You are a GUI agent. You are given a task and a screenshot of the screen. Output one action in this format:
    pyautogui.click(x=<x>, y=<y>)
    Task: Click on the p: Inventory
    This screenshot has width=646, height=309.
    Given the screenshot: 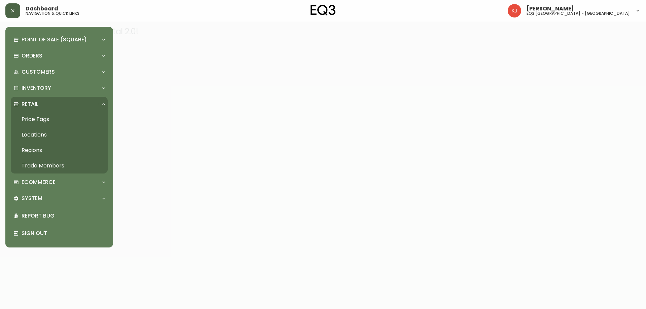 What is the action you would take?
    pyautogui.click(x=36, y=88)
    